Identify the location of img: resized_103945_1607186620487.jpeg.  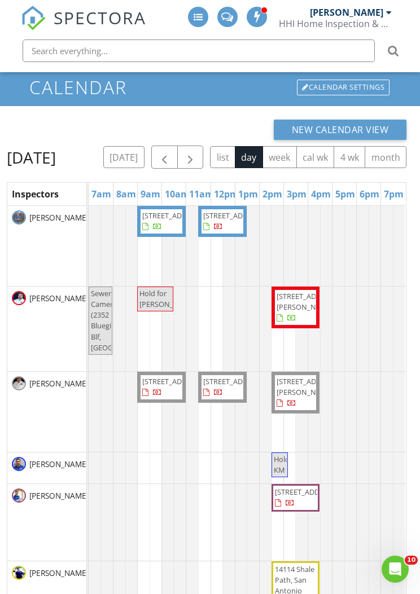
(19, 464).